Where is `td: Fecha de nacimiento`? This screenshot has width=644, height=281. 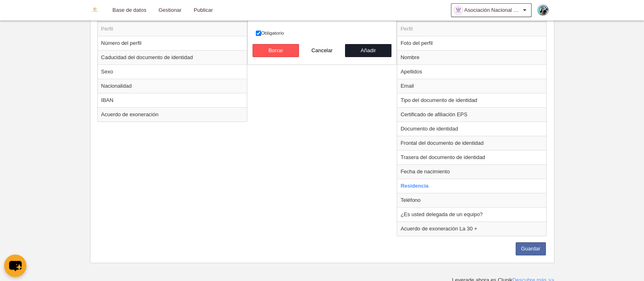
td: Fecha de nacimiento is located at coordinates (471, 171).